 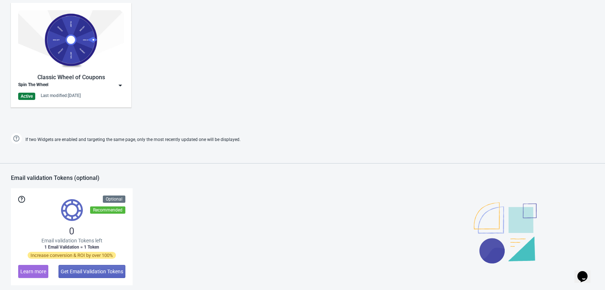 I want to click on img: classic_game.jpg, so click(x=71, y=40).